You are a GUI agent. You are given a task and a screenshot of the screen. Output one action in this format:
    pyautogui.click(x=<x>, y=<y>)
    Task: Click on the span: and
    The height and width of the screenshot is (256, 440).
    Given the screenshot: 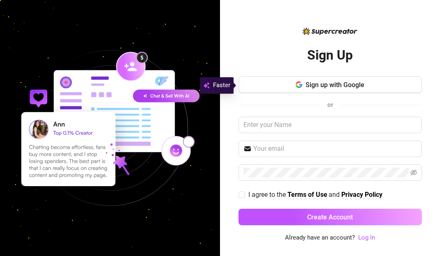 What is the action you would take?
    pyautogui.click(x=335, y=195)
    